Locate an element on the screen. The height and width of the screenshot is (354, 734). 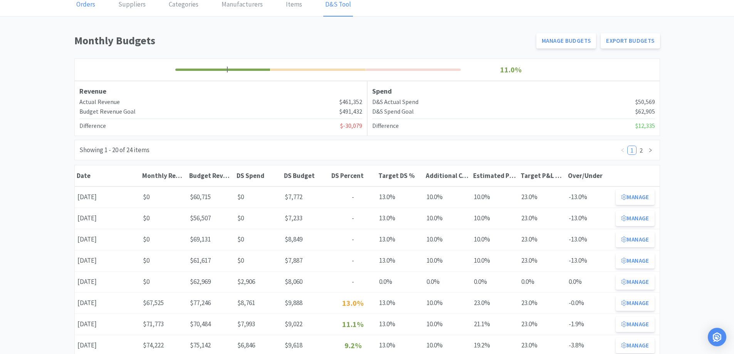
span: $8,060 is located at coordinates (293, 281).